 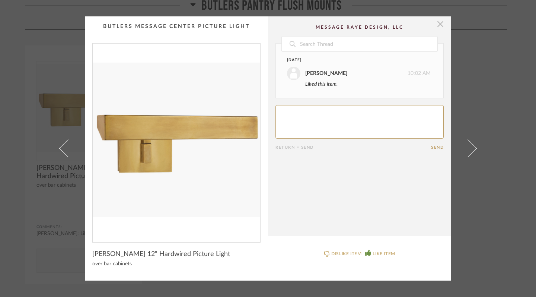 What do you see at coordinates (359, 73) in the screenshot?
I see `div: 10:02 AM` at bounding box center [359, 73].